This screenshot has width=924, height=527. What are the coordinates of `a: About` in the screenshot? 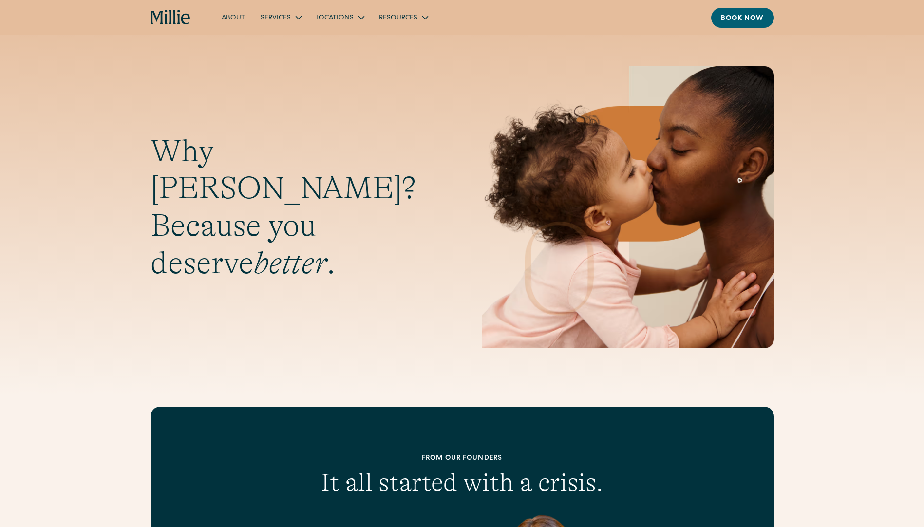 It's located at (233, 17).